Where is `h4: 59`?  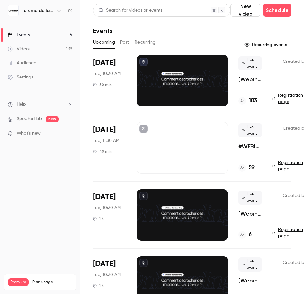 h4: 59 is located at coordinates (252, 168).